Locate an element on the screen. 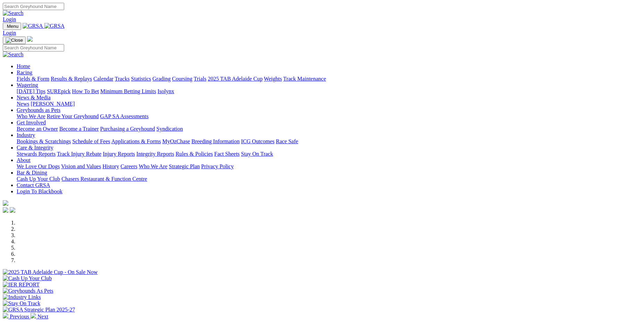  a: Previous is located at coordinates (16, 316).